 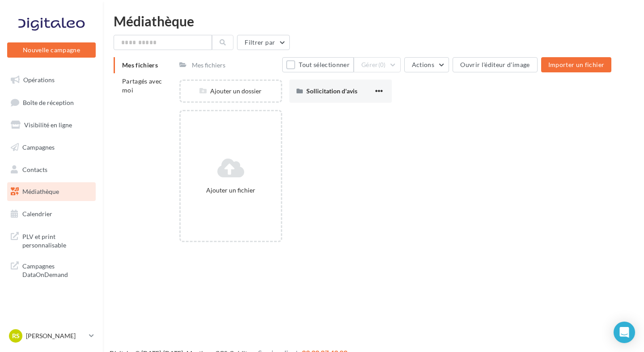 What do you see at coordinates (51, 214) in the screenshot?
I see `a: Calendrier` at bounding box center [51, 214].